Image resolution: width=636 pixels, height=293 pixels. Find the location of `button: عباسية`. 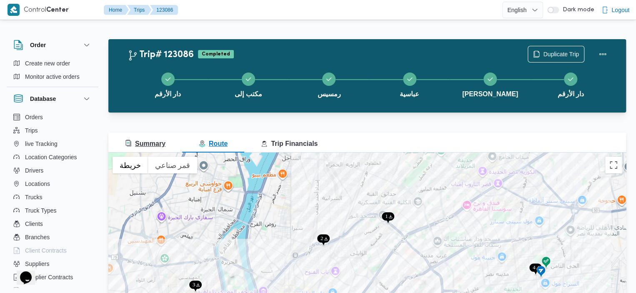

button: عباسية is located at coordinates (409, 84).